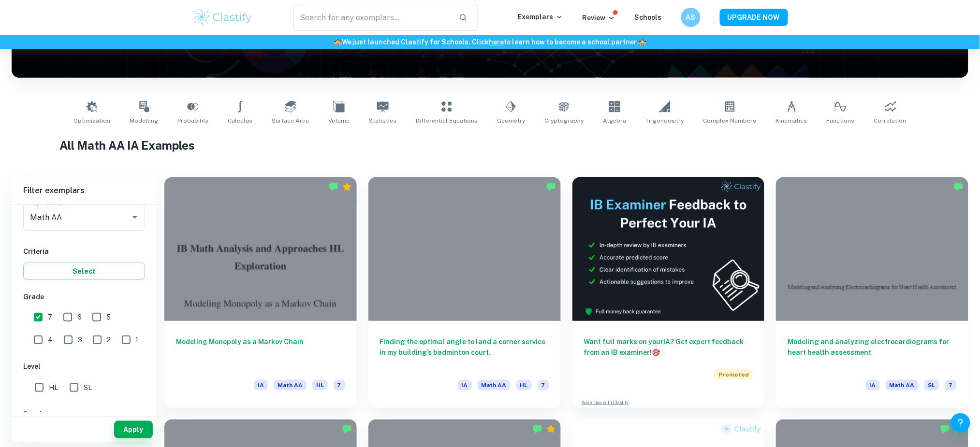 Image resolution: width=980 pixels, height=447 pixels. I want to click on p: Review, so click(599, 18).